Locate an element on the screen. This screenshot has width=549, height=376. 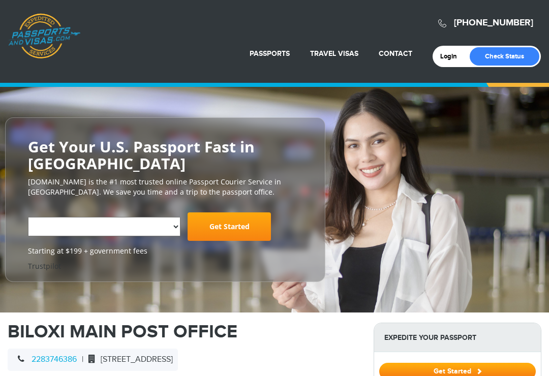
strong: Expedite Your Passport is located at coordinates (457, 337).